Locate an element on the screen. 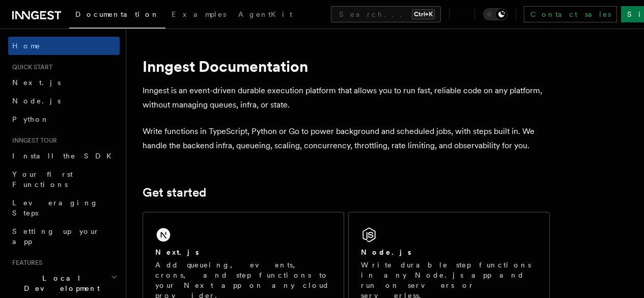  h2: Node.js is located at coordinates (386, 253).